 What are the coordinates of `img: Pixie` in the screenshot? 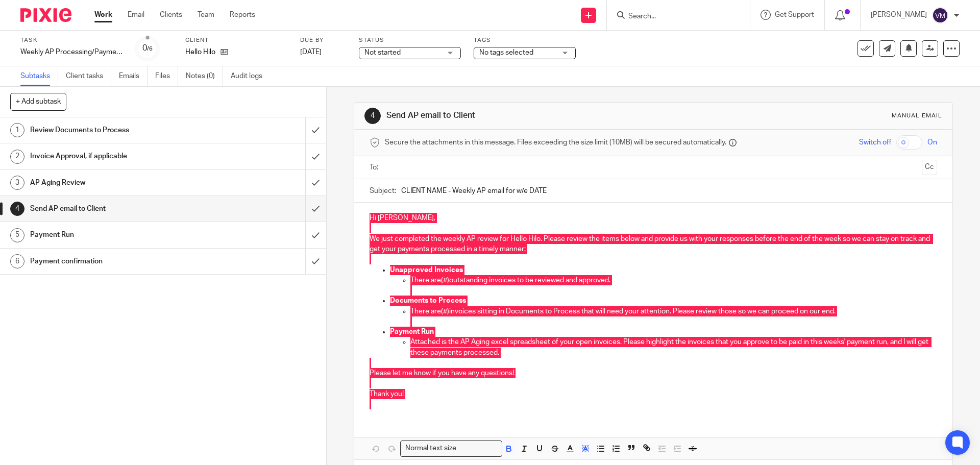 It's located at (46, 15).